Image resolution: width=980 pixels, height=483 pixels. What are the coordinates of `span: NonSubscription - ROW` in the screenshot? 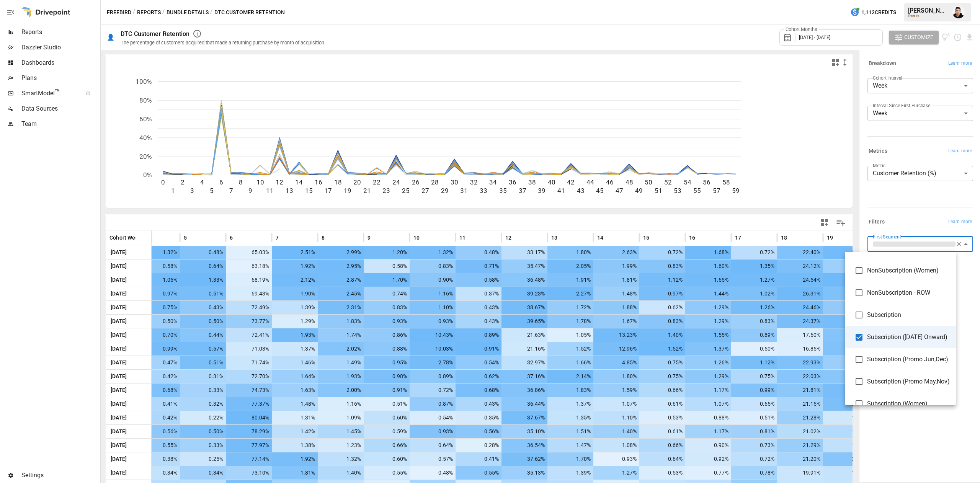 It's located at (908, 293).